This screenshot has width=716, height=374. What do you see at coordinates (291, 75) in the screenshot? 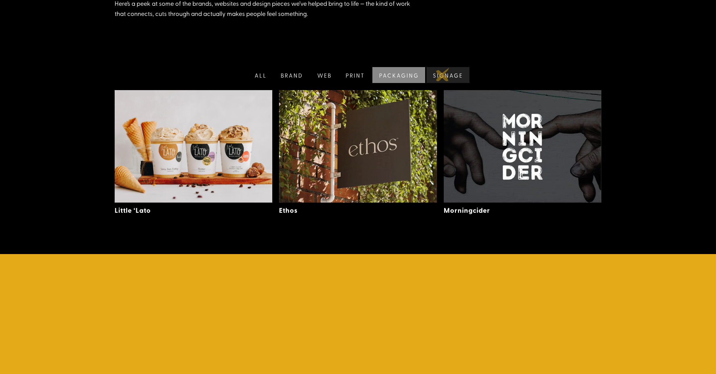
I see `a: Brand` at bounding box center [291, 75].